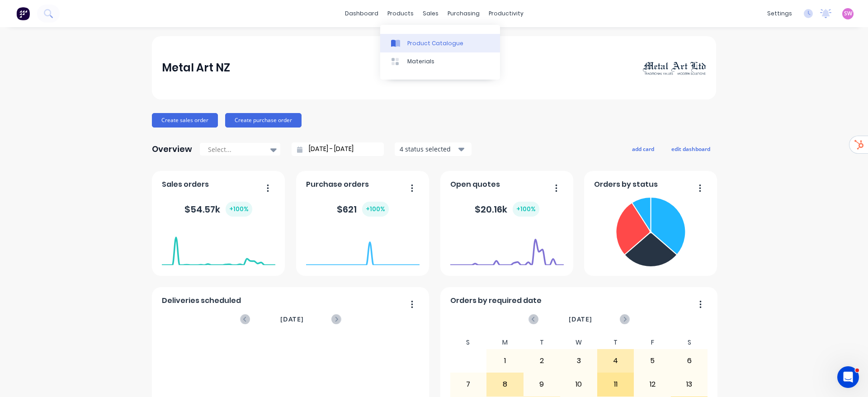 This screenshot has width=868, height=397. Describe the element at coordinates (196, 68) in the screenshot. I see `div: Metal Art NZ` at that location.